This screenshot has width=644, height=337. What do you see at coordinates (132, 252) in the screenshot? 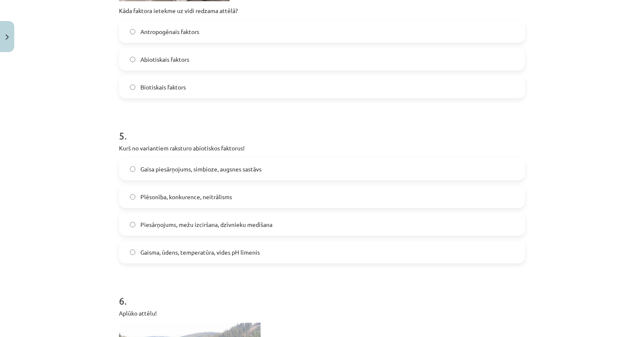
I see `input: Gaisma, ūdens, temperatūra, vides pH līmenis` at bounding box center [132, 252].